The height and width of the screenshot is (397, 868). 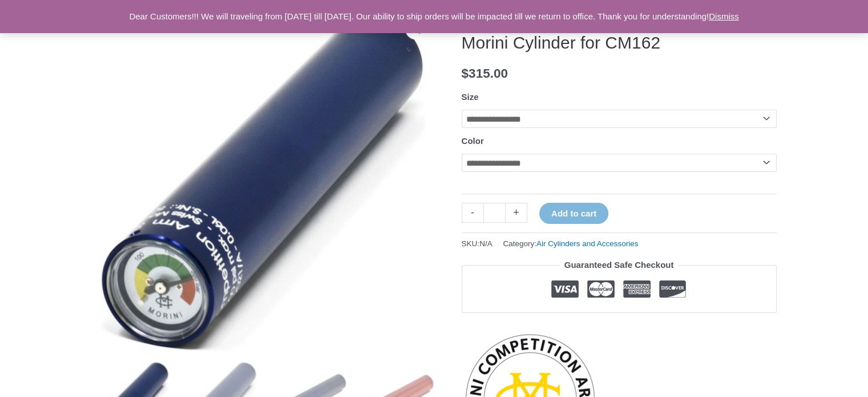 What do you see at coordinates (620, 43) in the screenshot?
I see `h1: Morini Cylinder for CM162` at bounding box center [620, 43].